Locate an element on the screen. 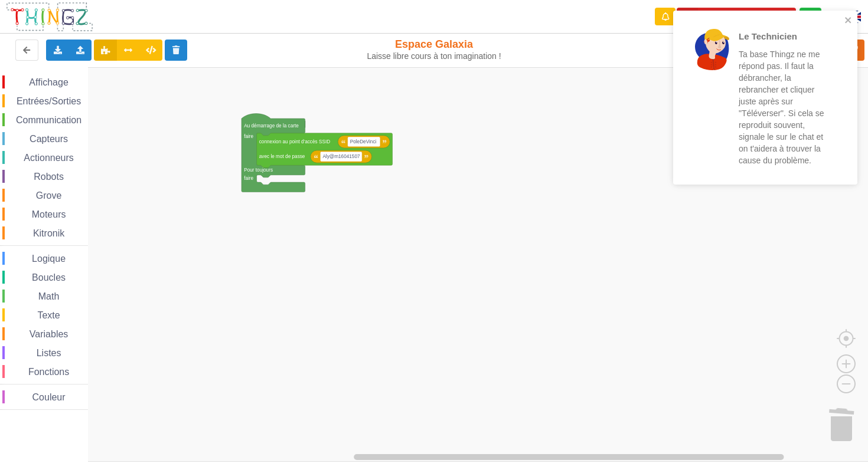 This screenshot has height=470, width=868. p: Ta base Thingz ne me répond pas. Il faut la débrancher, la rebrancher et cliquer juste après sur ... is located at coordinates (784, 108).